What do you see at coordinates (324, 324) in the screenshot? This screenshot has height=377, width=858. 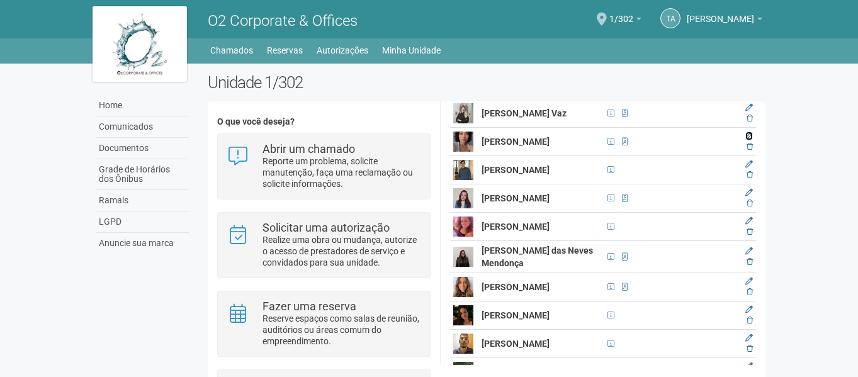 I see `a: Fazer uma reserva Reserve espaços como salas de reunião, auditórios ou áreas comum do empreendime...` at bounding box center [324, 324].